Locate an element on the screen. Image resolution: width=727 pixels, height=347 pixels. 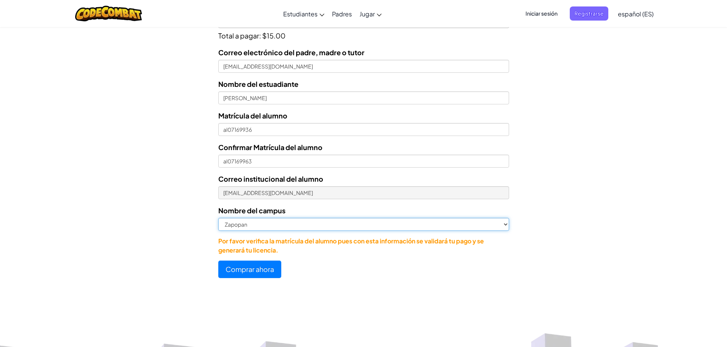
span: español (ES) is located at coordinates (635, 14).